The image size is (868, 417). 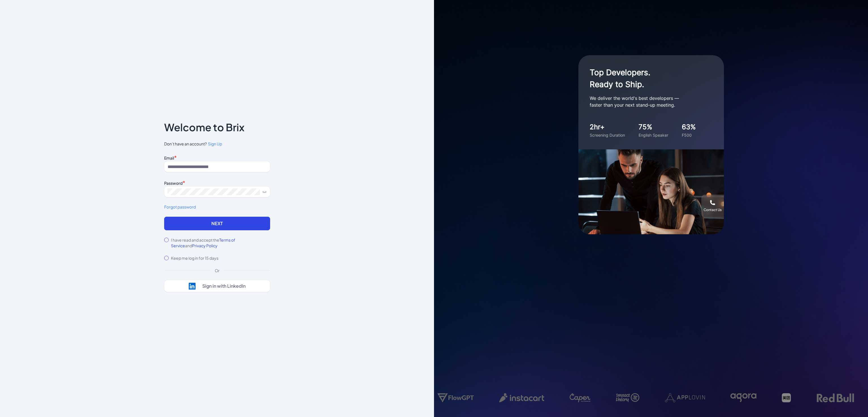 I want to click on div: English Speaker, so click(x=654, y=135).